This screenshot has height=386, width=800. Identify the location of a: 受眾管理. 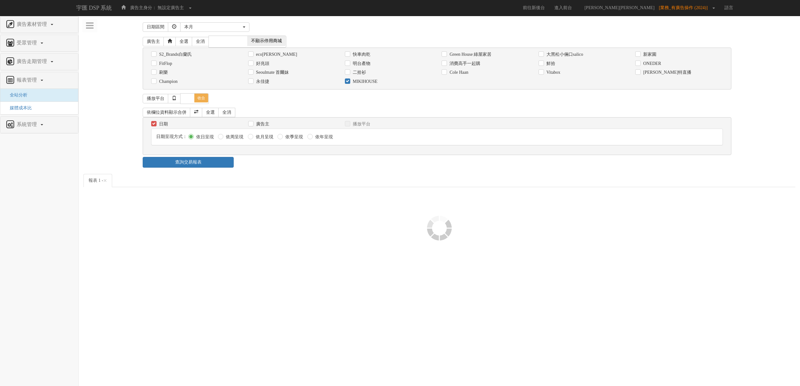
(39, 43).